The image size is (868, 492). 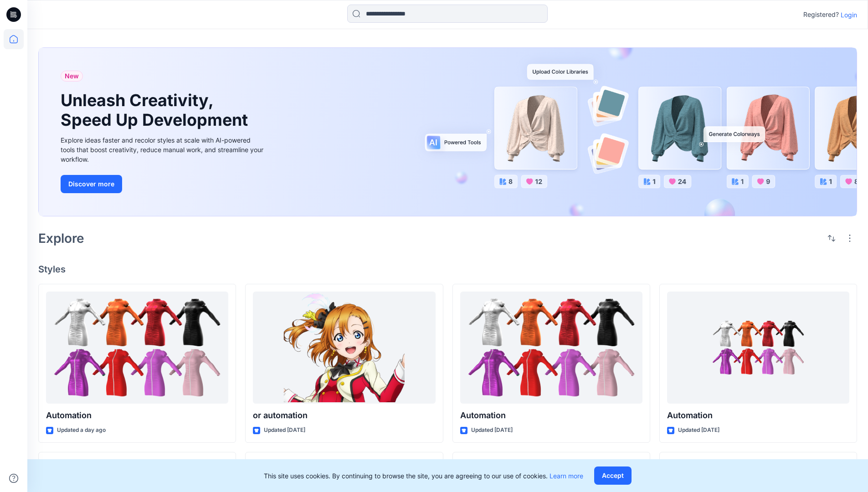 I want to click on div: Explore ideas faster and recolor styles at scale with AI-powered tools that boost creativity, red..., so click(x=163, y=149).